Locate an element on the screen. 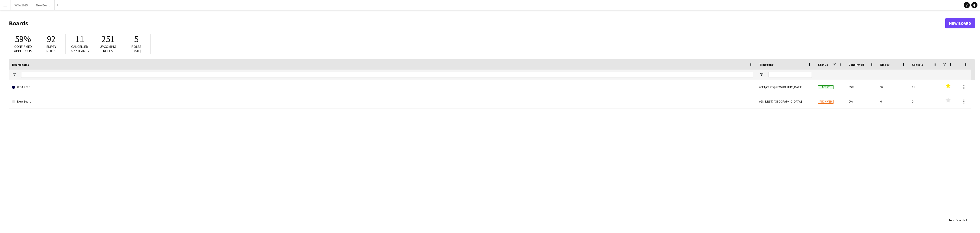 The height and width of the screenshot is (233, 980). span: Board name is located at coordinates (21, 65).